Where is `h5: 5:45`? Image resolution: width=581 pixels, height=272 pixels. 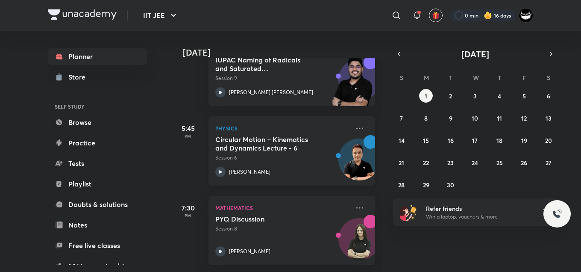 h5: 5:45 is located at coordinates (188, 128).